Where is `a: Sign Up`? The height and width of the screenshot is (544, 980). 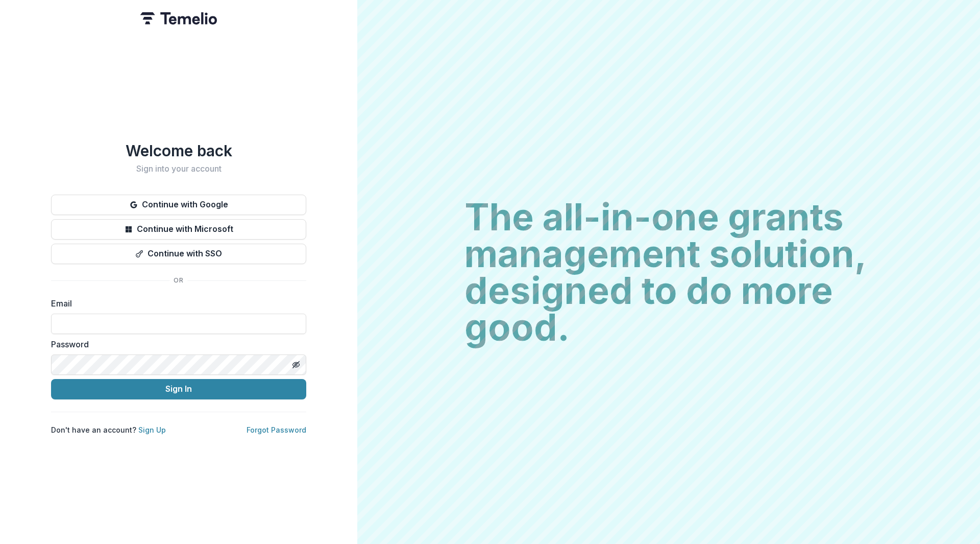 a: Sign Up is located at coordinates (152, 429).